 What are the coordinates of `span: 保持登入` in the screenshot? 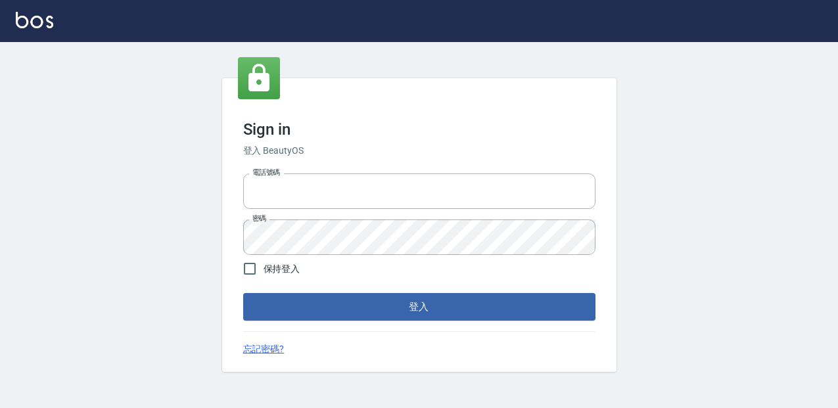 It's located at (282, 269).